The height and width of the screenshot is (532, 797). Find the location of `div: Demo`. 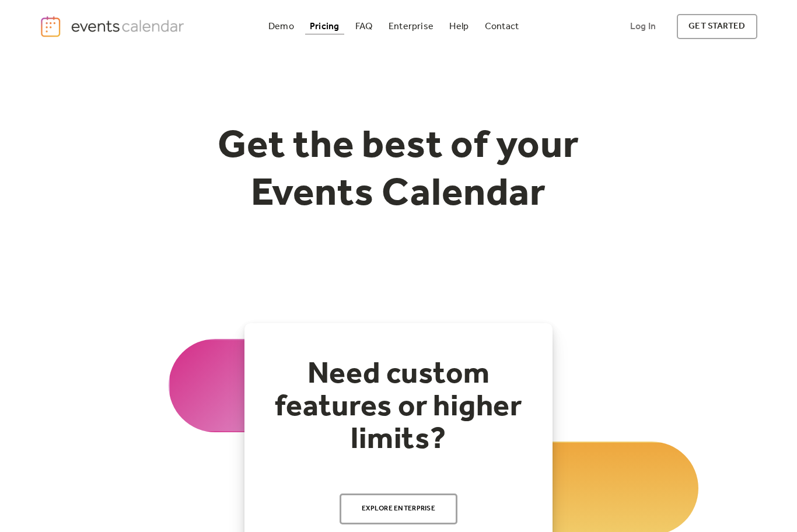

div: Demo is located at coordinates (281, 26).